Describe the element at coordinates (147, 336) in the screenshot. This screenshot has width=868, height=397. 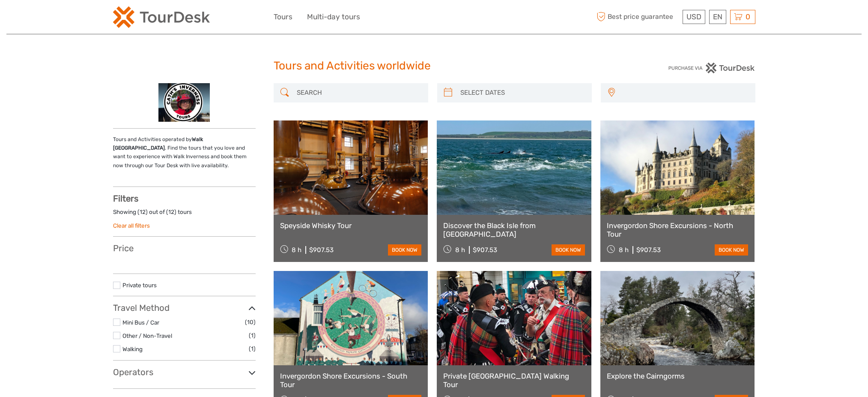
I see `a: Other / Non-Travel` at that location.